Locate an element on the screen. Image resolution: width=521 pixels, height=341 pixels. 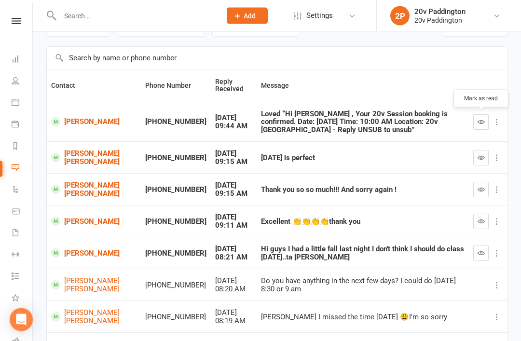
div: 09:44 AM is located at coordinates (233, 126).